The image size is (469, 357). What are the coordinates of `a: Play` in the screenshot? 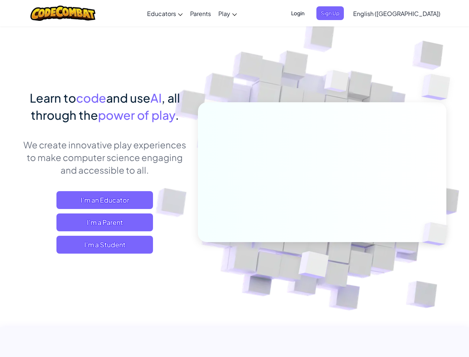 It's located at (228, 13).